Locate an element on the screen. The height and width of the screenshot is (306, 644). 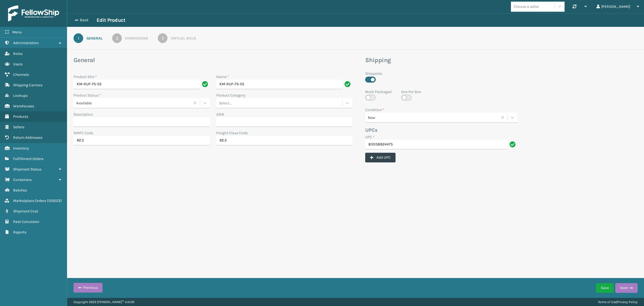
span: Containers is located at coordinates (22, 180).